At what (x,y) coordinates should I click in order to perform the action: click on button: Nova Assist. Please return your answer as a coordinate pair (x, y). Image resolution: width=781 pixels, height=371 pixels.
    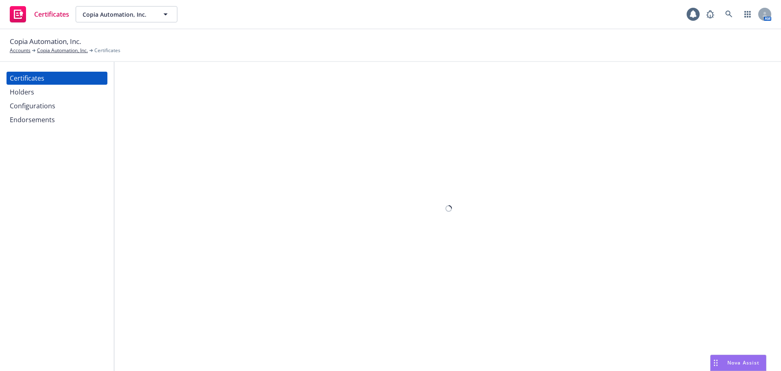
    Looking at the image, I should click on (739, 363).